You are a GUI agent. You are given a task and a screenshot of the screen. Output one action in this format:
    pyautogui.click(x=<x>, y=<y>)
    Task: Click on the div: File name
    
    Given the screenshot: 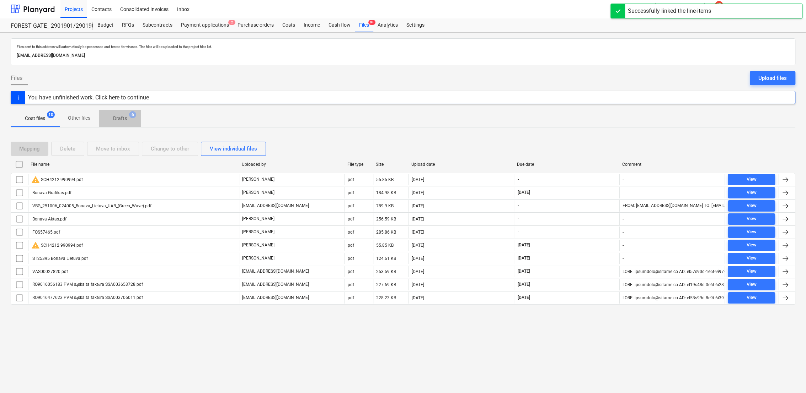 What is the action you would take?
    pyautogui.click(x=133, y=165)
    